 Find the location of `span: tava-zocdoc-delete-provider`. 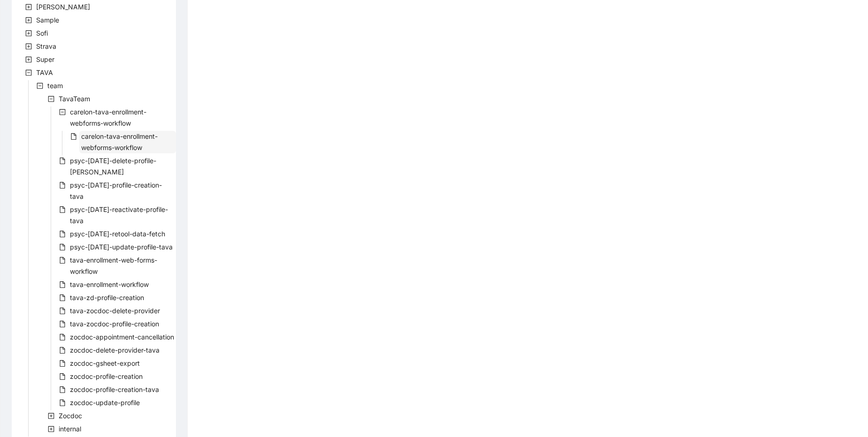

span: tava-zocdoc-delete-provider is located at coordinates (115, 311).